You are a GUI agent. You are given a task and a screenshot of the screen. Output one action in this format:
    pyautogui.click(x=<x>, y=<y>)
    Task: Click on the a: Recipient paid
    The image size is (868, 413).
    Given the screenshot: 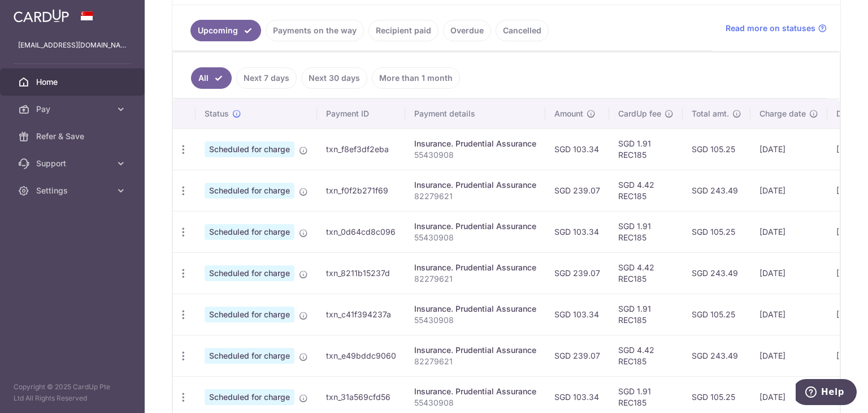 What is the action you would take?
    pyautogui.click(x=404, y=31)
    